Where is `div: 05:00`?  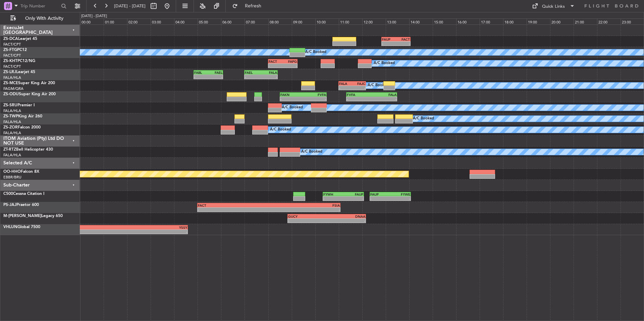
div: 05:00 is located at coordinates (210, 21).